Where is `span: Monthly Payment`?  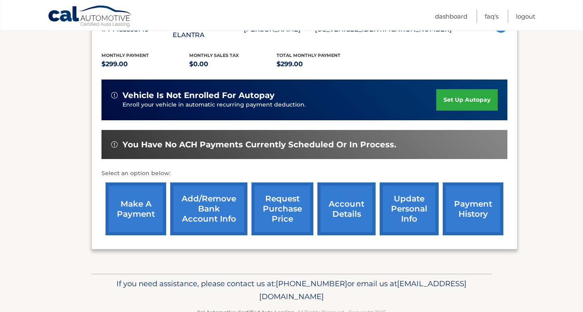 span: Monthly Payment is located at coordinates (125, 55).